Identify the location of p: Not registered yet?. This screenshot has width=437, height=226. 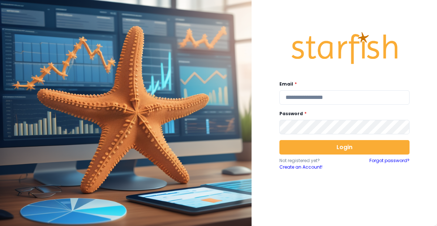
(312, 161).